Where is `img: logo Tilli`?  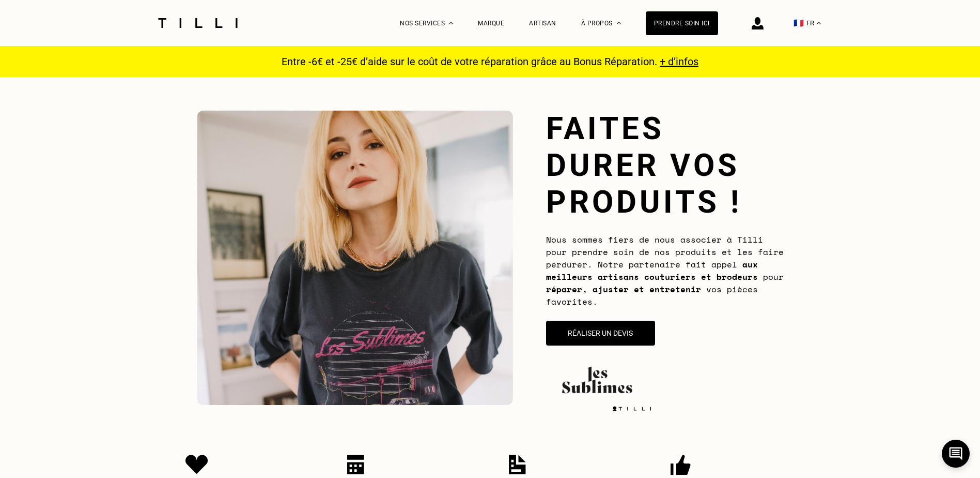 img: logo Tilli is located at coordinates (632, 408).